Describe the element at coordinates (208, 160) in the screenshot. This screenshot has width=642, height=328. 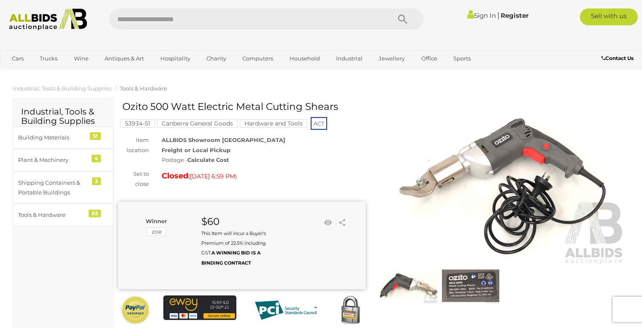
I see `strong: Calculate Cost` at that location.